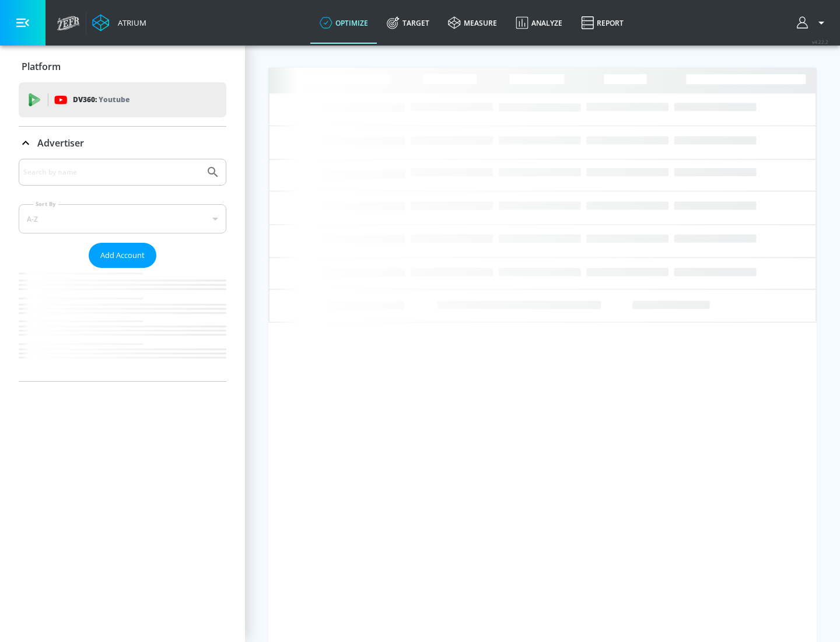  What do you see at coordinates (123, 255) in the screenshot?
I see `button: Add Account` at bounding box center [123, 255].